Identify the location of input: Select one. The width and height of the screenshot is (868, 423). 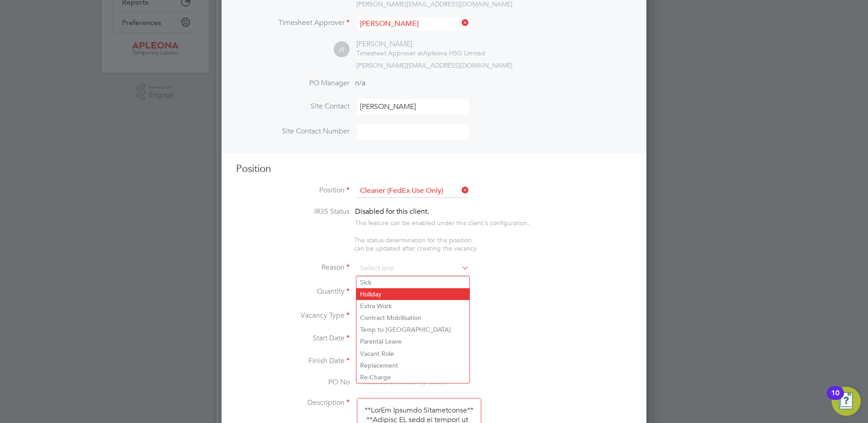
(413, 269).